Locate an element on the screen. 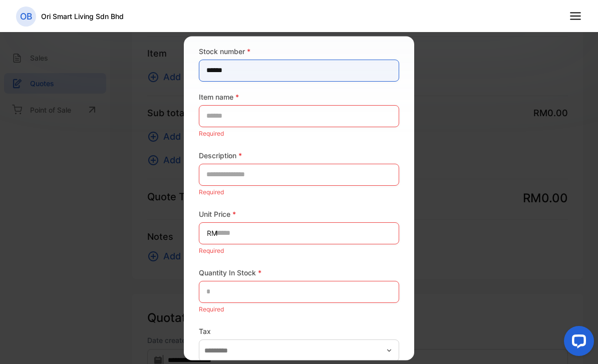  label: Stock number is located at coordinates (299, 51).